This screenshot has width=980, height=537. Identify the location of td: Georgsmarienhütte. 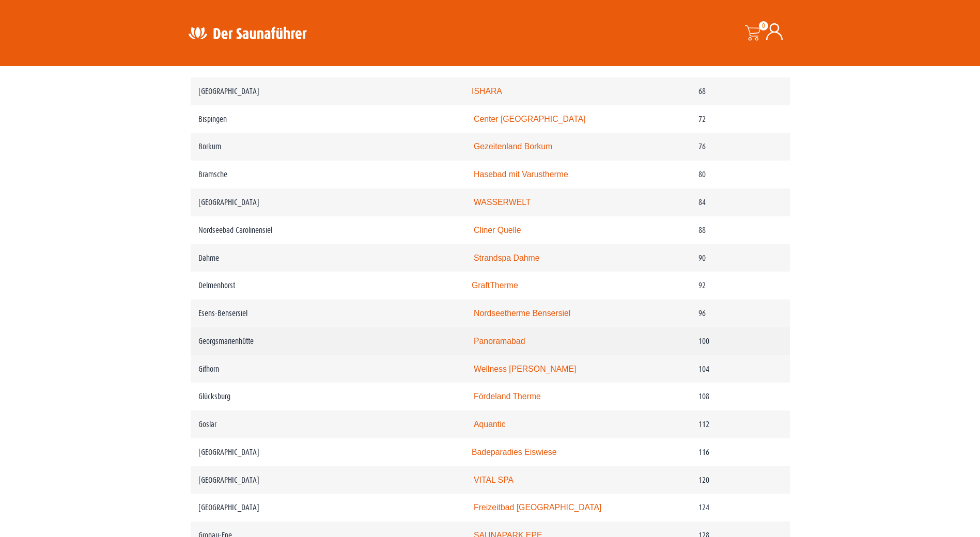
(328, 341).